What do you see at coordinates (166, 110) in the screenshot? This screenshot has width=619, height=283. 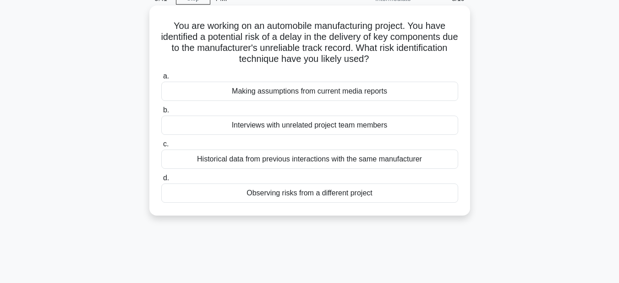 I see `span: b.` at bounding box center [166, 110].